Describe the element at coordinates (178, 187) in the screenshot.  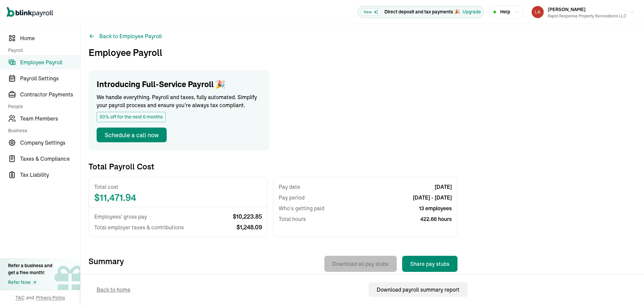
I see `span: Total cost` at that location.